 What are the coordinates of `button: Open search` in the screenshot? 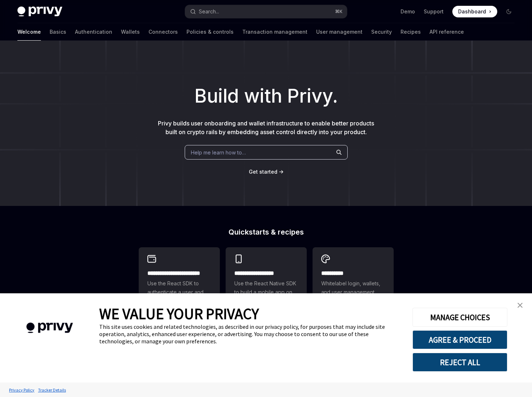 It's located at (266, 11).